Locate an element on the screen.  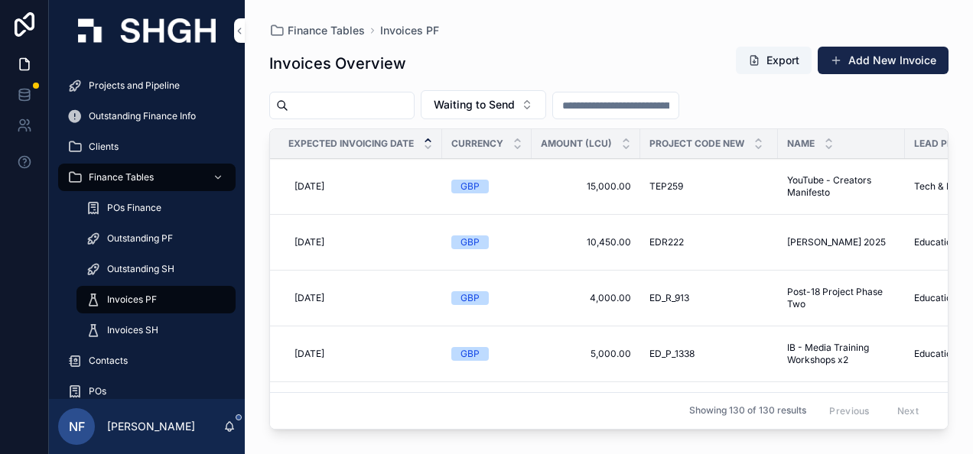
a: Post-18 Project Phase Two is located at coordinates (841, 298).